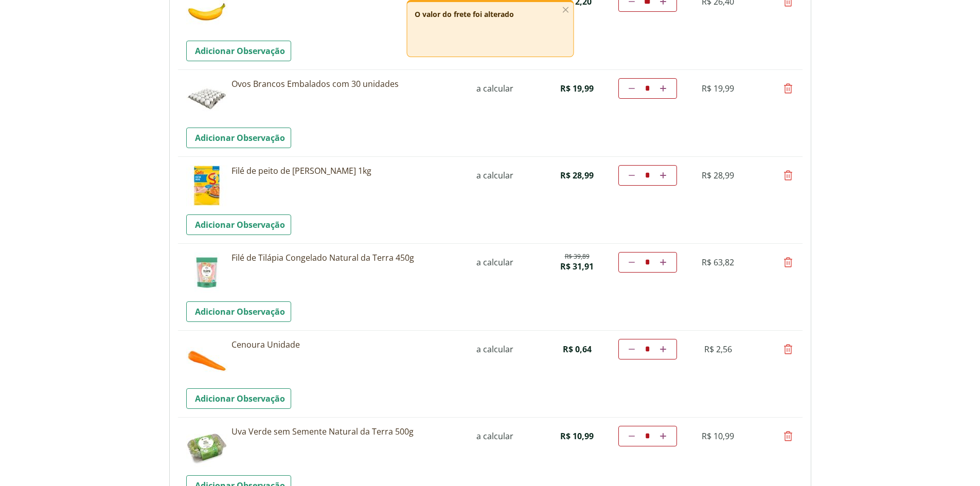 This screenshot has width=980, height=486. What do you see at coordinates (345, 84) in the screenshot?
I see `a: Ovos Brancos Embalados com 30 unidades` at bounding box center [345, 84].